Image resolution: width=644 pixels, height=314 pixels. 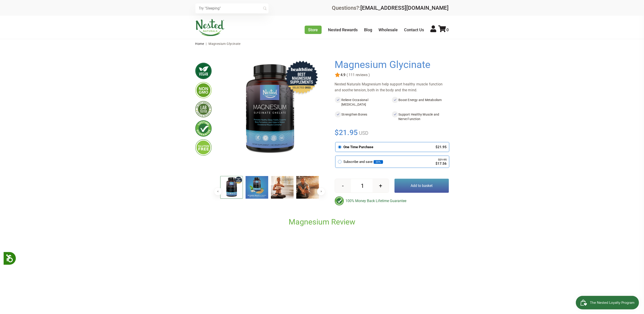 I want to click on button: Previous, so click(x=218, y=192).